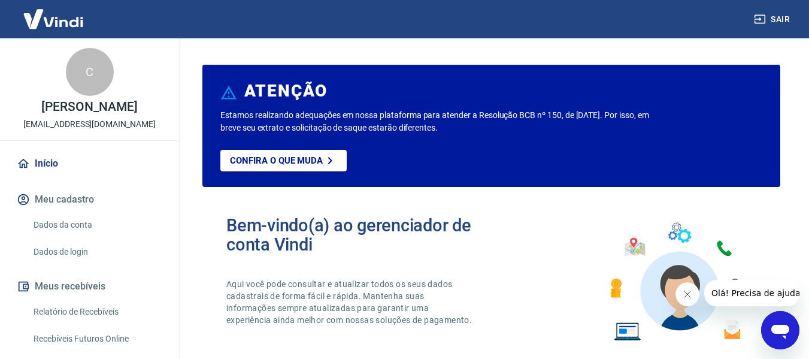 The width and height of the screenshot is (809, 359). What do you see at coordinates (773, 19) in the screenshot?
I see `button: Sair` at bounding box center [773, 19].